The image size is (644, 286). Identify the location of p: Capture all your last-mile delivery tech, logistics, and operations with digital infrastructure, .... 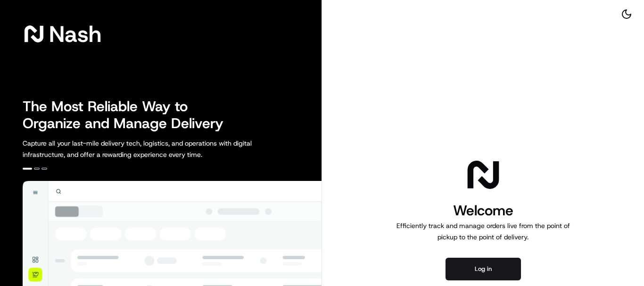
(159, 149).